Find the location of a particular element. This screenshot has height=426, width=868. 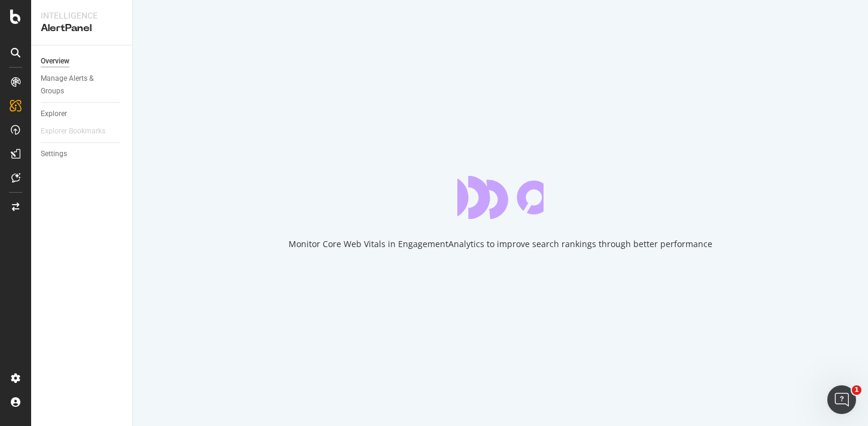

div: Explorer is located at coordinates (54, 113).